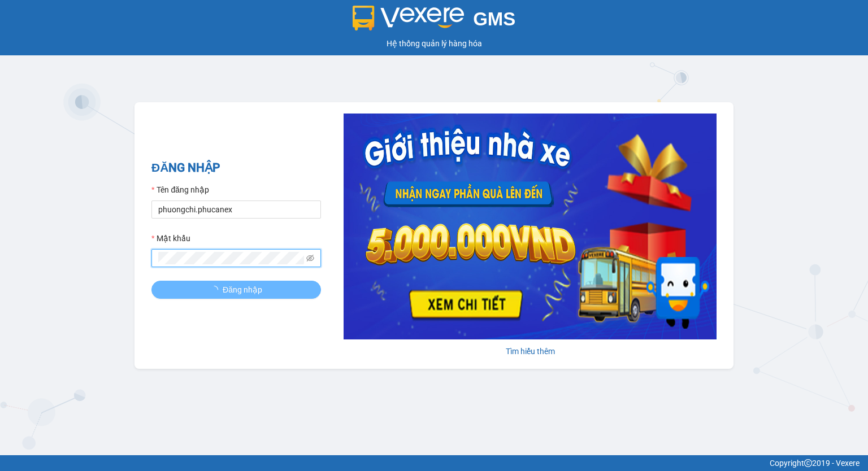 This screenshot has height=471, width=868. Describe the element at coordinates (808, 463) in the screenshot. I see `span: copyright` at that location.